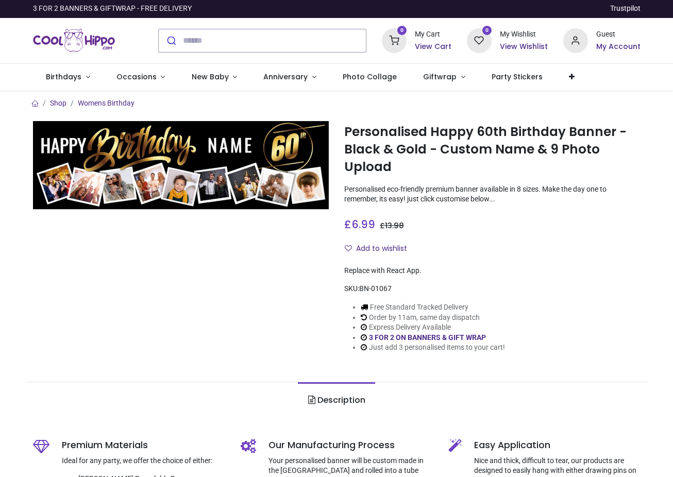 The image size is (673, 477). I want to click on div: SKU:, so click(492, 289).